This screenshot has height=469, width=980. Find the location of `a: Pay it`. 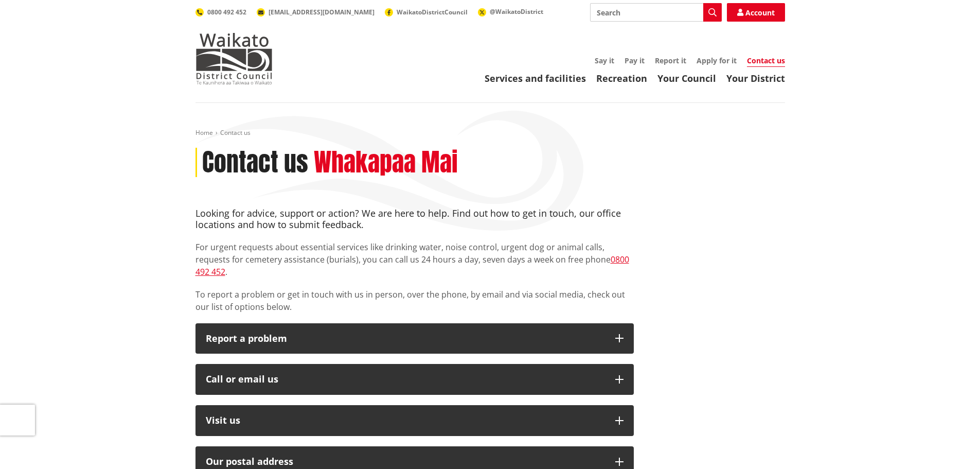

a: Pay it is located at coordinates (634, 60).